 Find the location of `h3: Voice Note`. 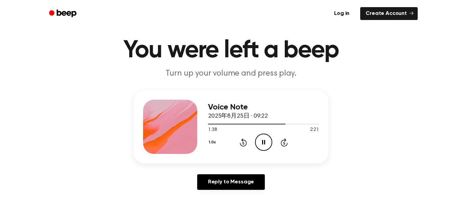

h3: Voice Note is located at coordinates (264, 107).